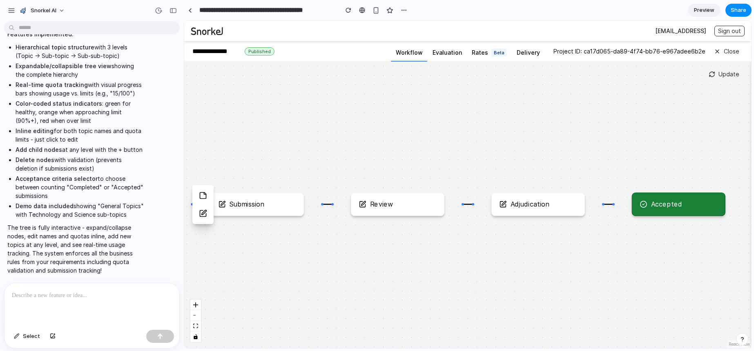 The width and height of the screenshot is (754, 351). Describe the element at coordinates (51, 85) in the screenshot. I see `strong: Real-time quota tracking` at that location.